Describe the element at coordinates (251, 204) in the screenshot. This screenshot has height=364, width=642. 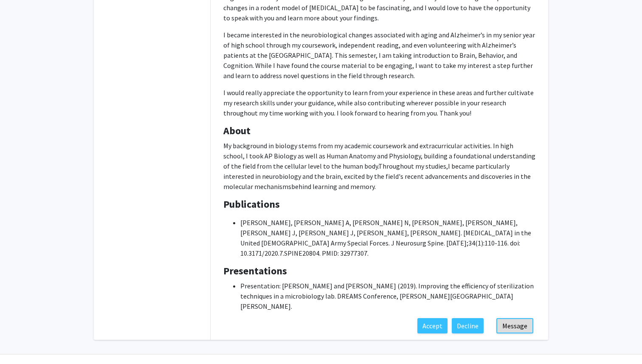
I see `b: Publications` at that location.